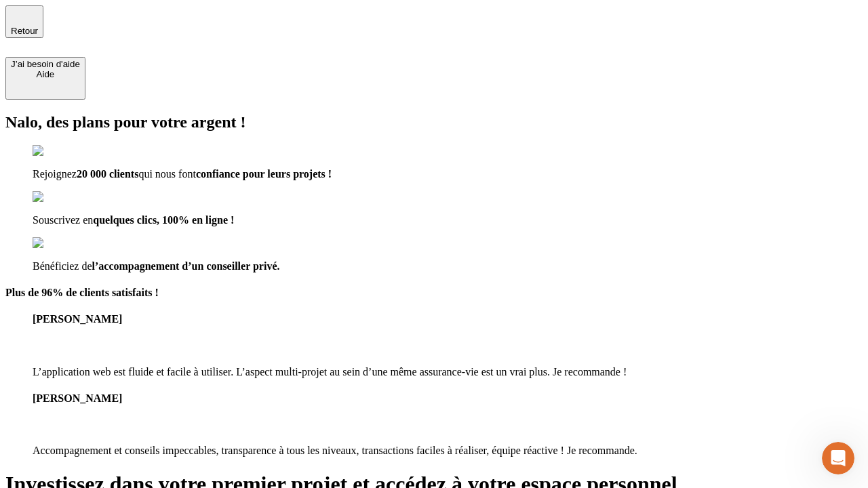 This screenshot has width=868, height=488. Describe the element at coordinates (25, 21) in the screenshot. I see `button: Retour` at that location.